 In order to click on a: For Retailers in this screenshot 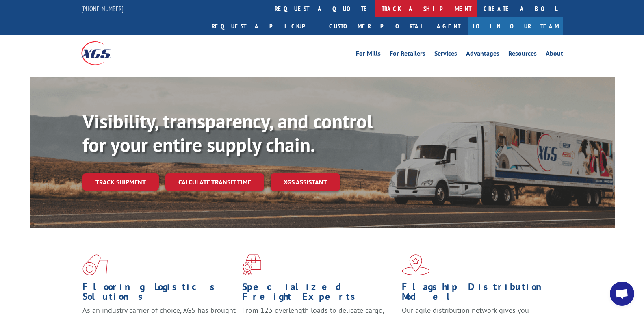, I will do `click(407, 55)`.